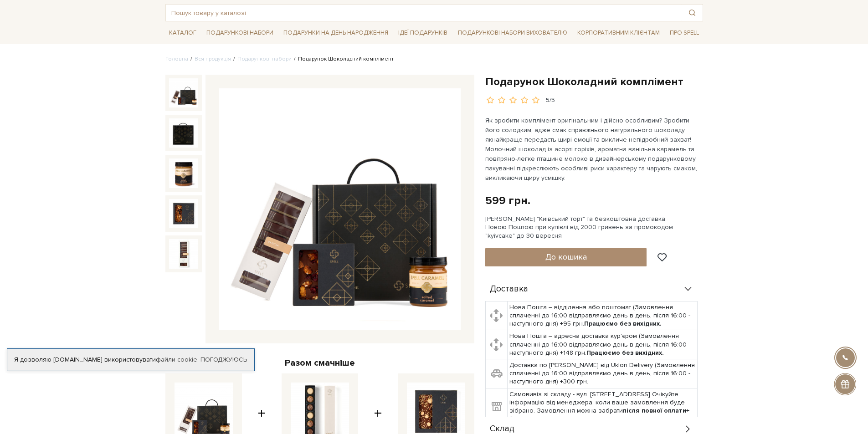  What do you see at coordinates (183, 33) in the screenshot?
I see `a: Каталог` at bounding box center [183, 33].